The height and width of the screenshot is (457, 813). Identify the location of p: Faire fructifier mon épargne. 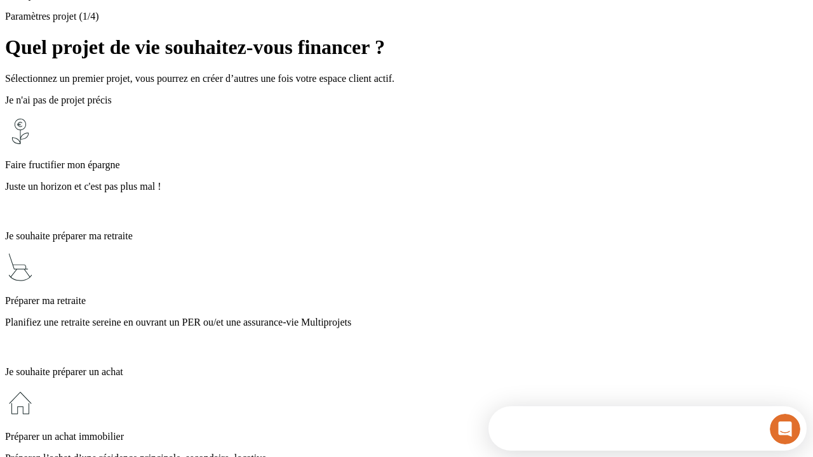
(407, 165).